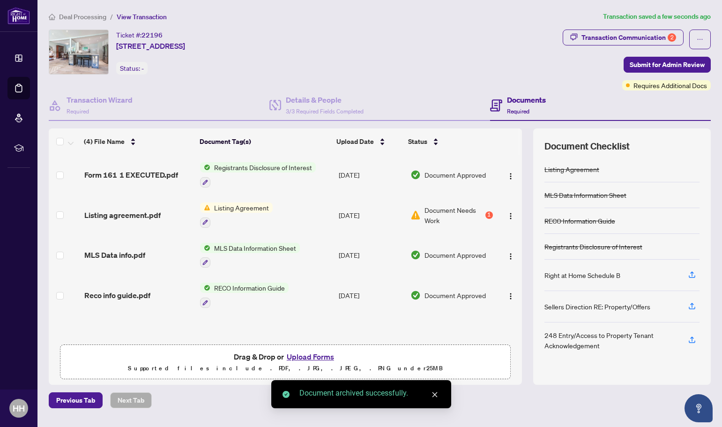 Image resolution: width=722 pixels, height=427 pixels. What do you see at coordinates (582, 275) in the screenshot?
I see `div: Right at Home Schedule B` at bounding box center [582, 275].